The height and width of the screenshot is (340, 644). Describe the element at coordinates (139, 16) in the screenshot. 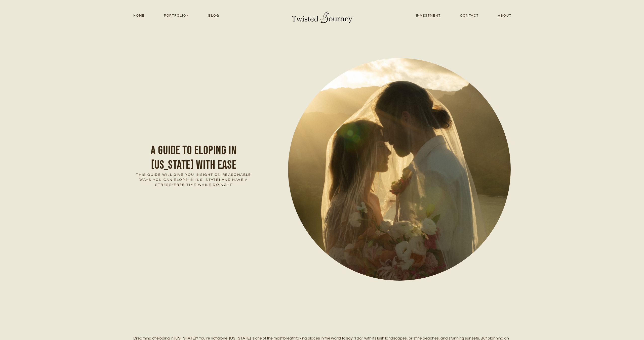

I see `a: Home` at that location.